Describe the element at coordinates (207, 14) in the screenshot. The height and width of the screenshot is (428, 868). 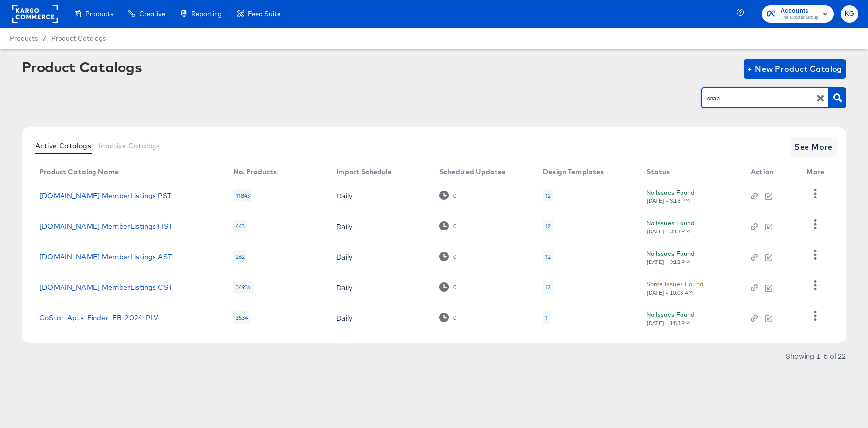
I see `span: Reporting` at that location.